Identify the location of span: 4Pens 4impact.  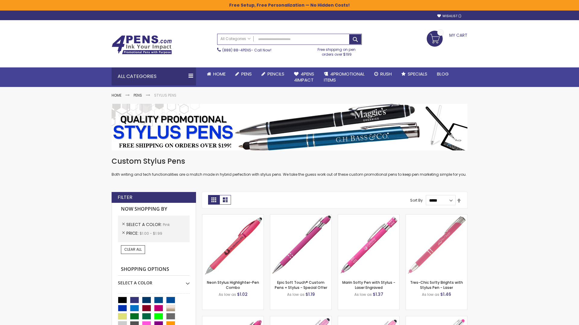
(304, 77).